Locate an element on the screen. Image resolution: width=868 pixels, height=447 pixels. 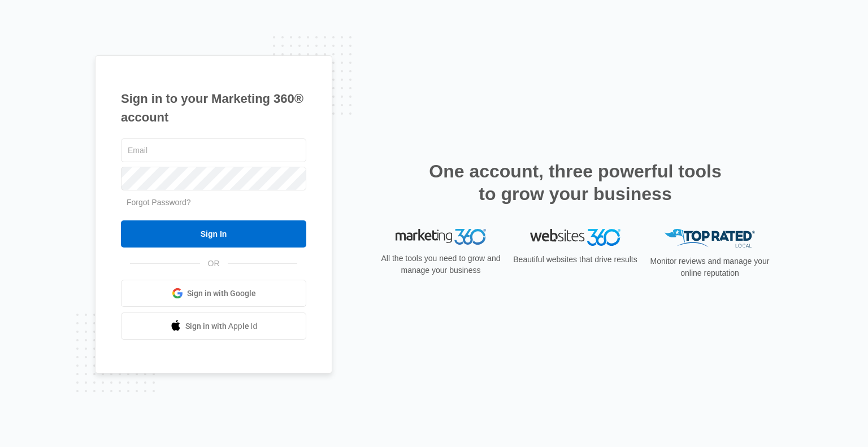
span: Sign in with Google is located at coordinates (222, 293).